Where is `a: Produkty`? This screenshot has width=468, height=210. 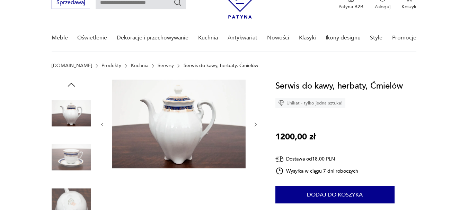
a: Produkty is located at coordinates (111, 66).